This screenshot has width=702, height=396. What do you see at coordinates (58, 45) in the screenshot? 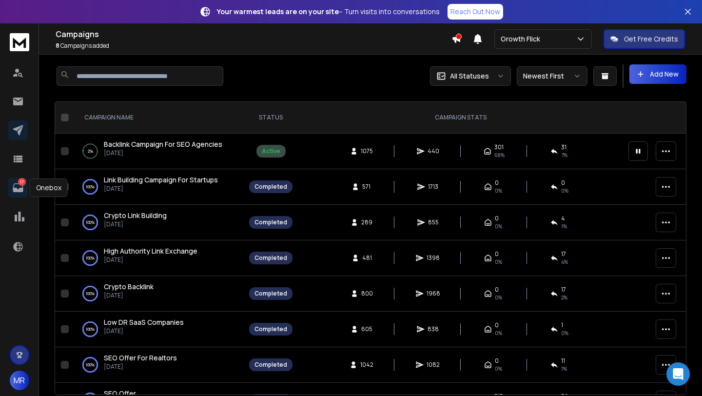
I see `span: 8` at bounding box center [58, 45].